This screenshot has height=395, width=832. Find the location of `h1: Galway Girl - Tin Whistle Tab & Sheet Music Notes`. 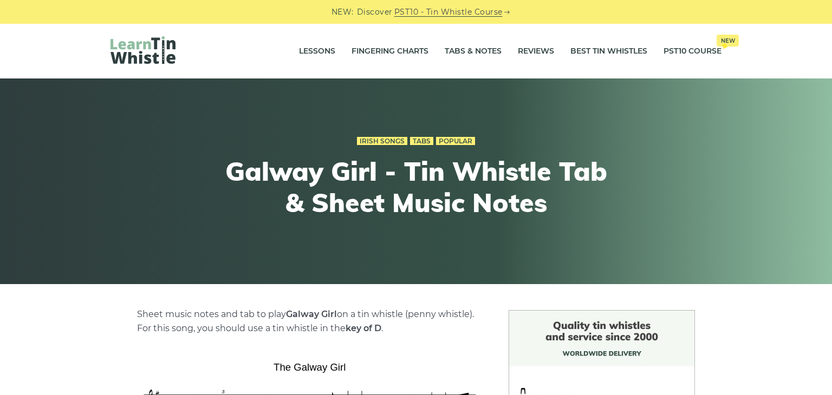

h1: Galway Girl - Tin Whistle Tab & Sheet Music Notes is located at coordinates (416, 187).